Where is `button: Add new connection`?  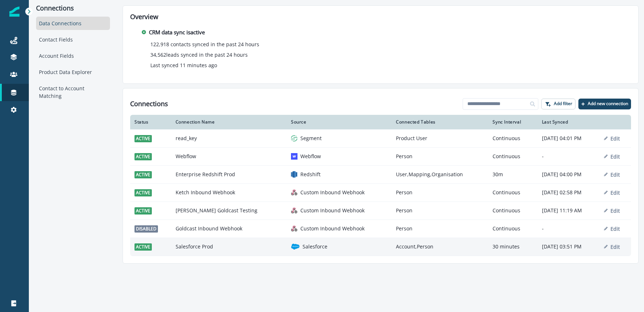 button: Add new connection is located at coordinates (604, 104).